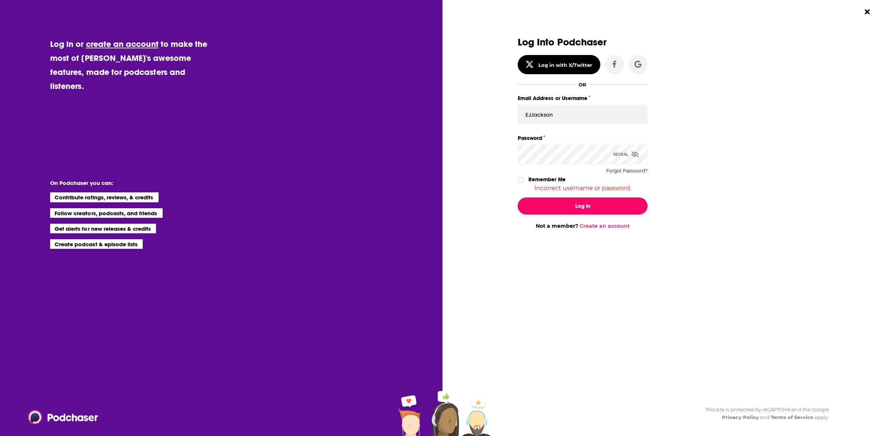  Describe the element at coordinates (627, 171) in the screenshot. I see `button: Forgot Password?` at that location.